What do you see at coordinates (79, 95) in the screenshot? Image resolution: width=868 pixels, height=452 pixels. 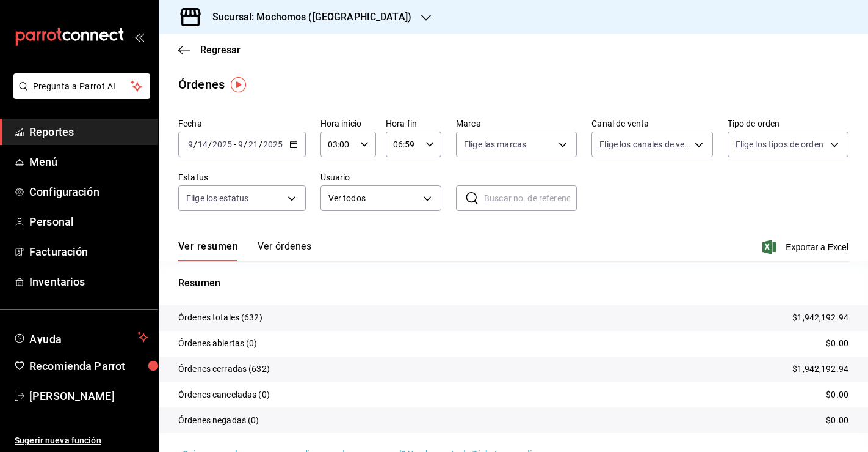 I see `a: Pregunta a Parrot AI` at bounding box center [79, 95].